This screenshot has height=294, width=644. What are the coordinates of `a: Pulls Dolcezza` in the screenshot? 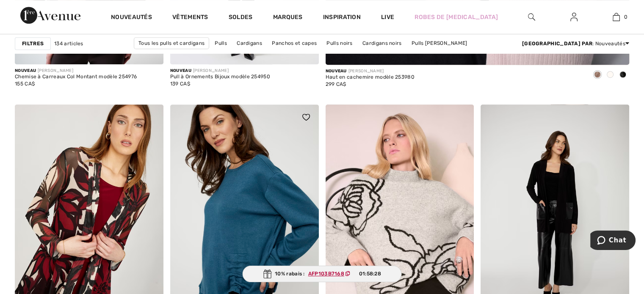 It's located at (335, 55).